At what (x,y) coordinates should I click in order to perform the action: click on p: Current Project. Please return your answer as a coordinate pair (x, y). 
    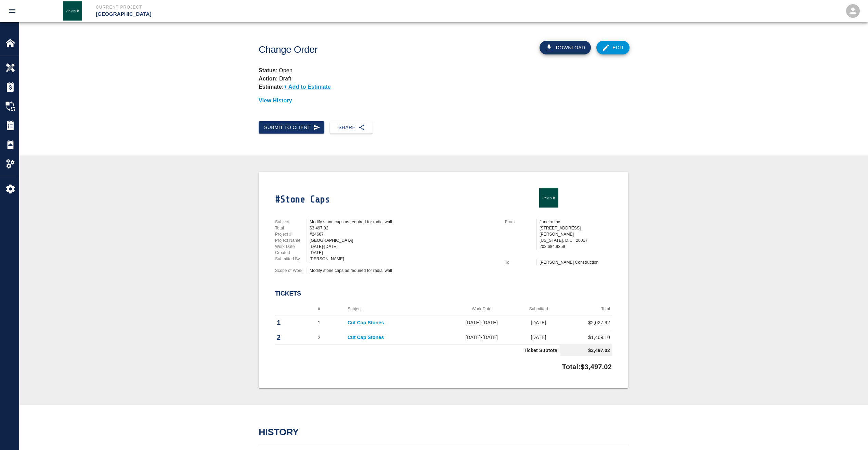
    Looking at the image, I should click on (283, 7).